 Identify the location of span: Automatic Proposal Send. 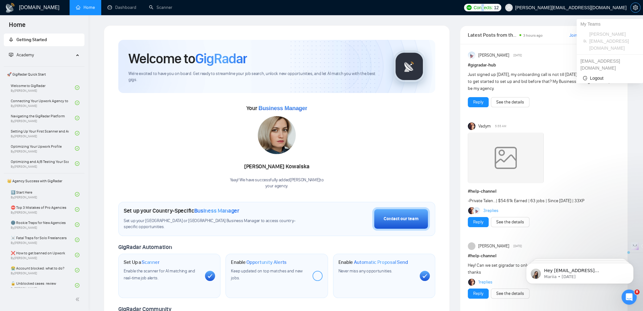
(381, 262).